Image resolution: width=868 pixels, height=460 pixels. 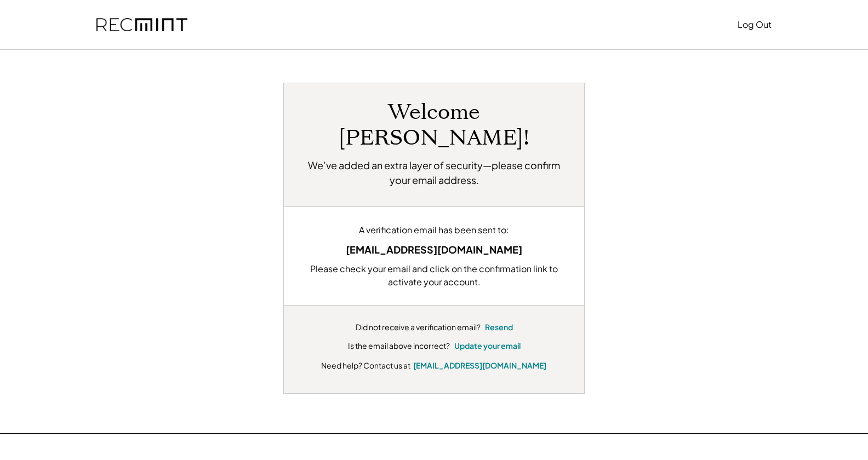 What do you see at coordinates (418, 327) in the screenshot?
I see `div: Did not receive a verification email?` at bounding box center [418, 327].